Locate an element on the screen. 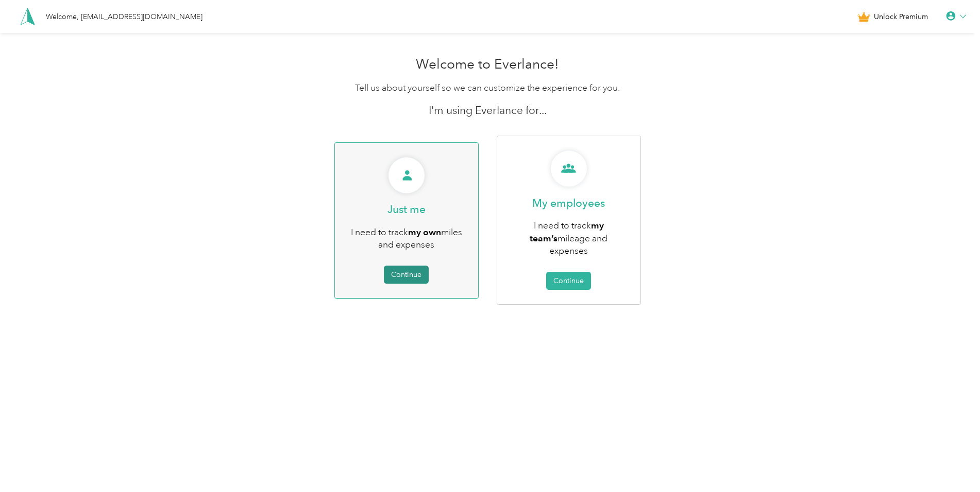  p: Just me is located at coordinates (407, 210).